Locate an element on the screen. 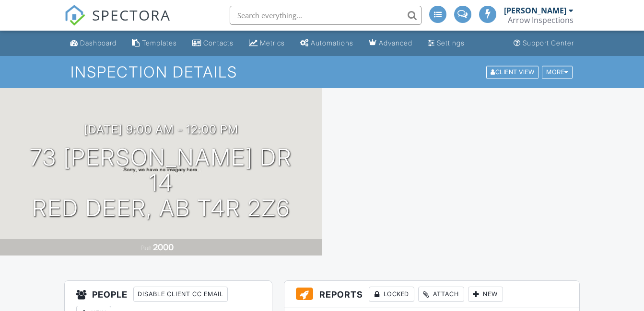 The height and width of the screenshot is (311, 644). a: Contacts is located at coordinates (213, 43).